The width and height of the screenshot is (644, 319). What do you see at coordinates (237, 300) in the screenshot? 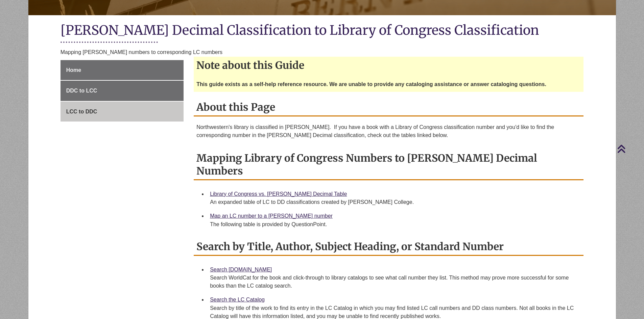
I see `a: Search the LC Catalog` at bounding box center [237, 300].